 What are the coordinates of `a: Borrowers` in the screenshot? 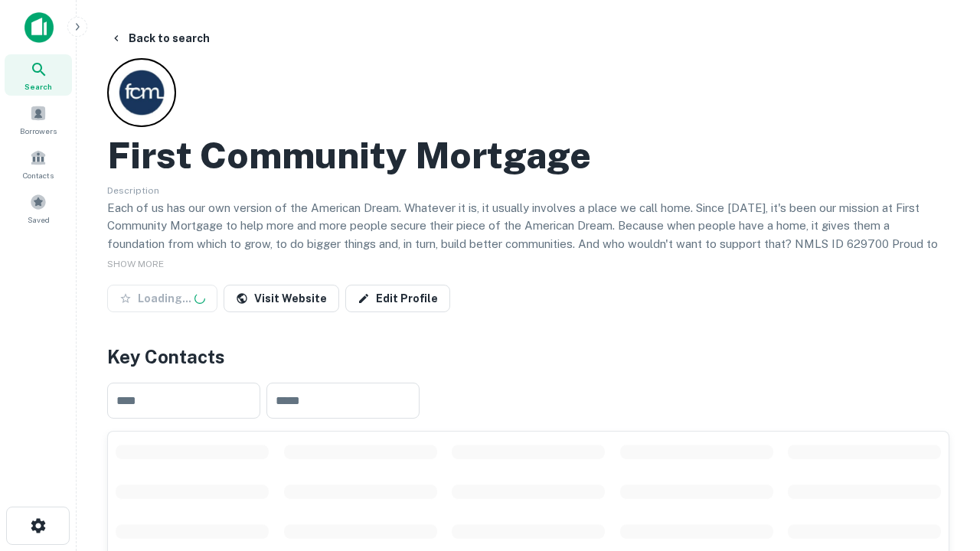 It's located at (39, 120).